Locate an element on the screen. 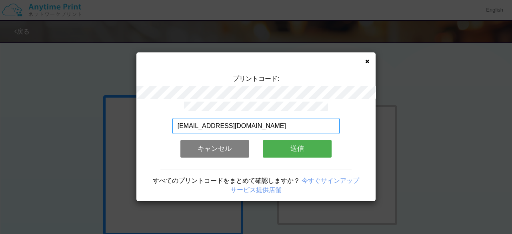 The image size is (512, 234). a: 今すぐサインアップ is located at coordinates (330, 180).